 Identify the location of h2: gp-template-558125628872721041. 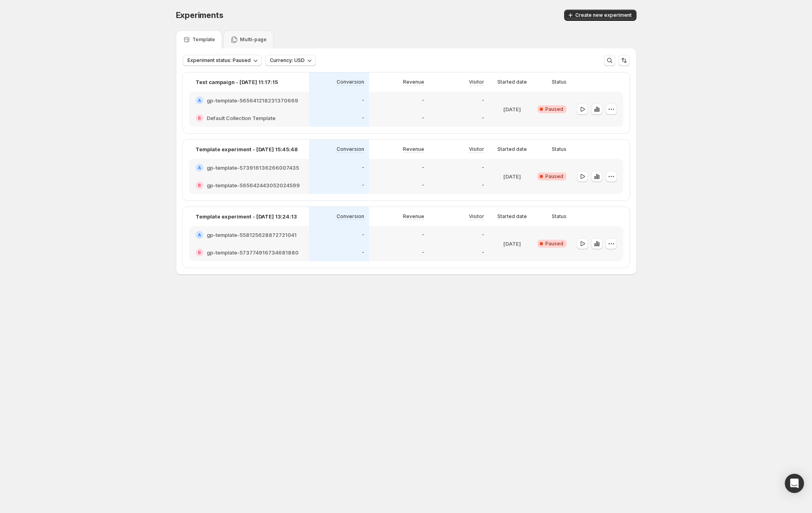
(252, 235).